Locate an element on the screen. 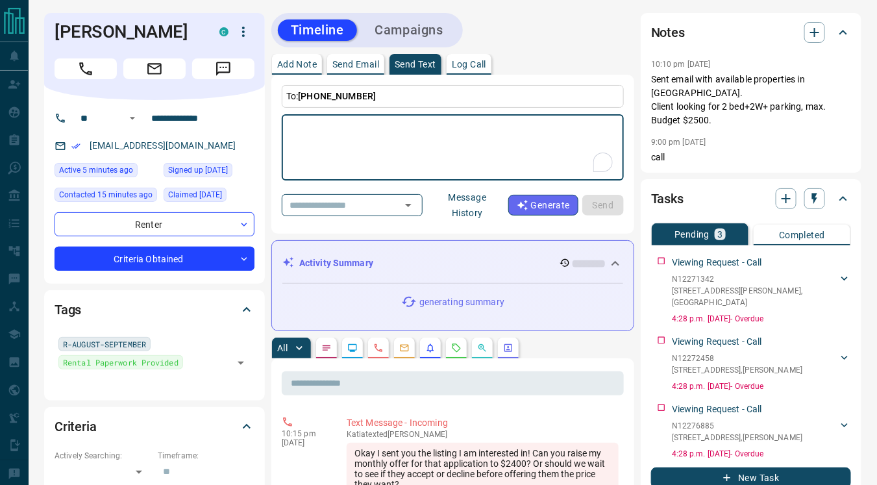  p: Add Note is located at coordinates (297, 64).